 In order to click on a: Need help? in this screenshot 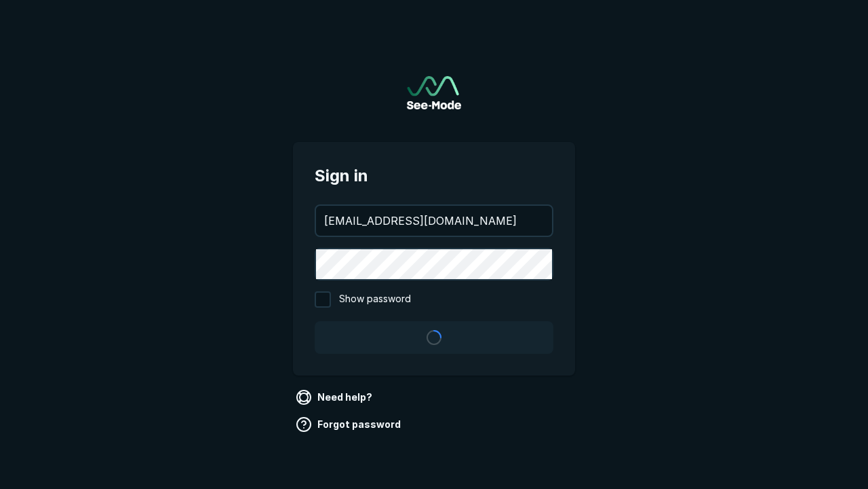, I will do `click(335, 397)`.